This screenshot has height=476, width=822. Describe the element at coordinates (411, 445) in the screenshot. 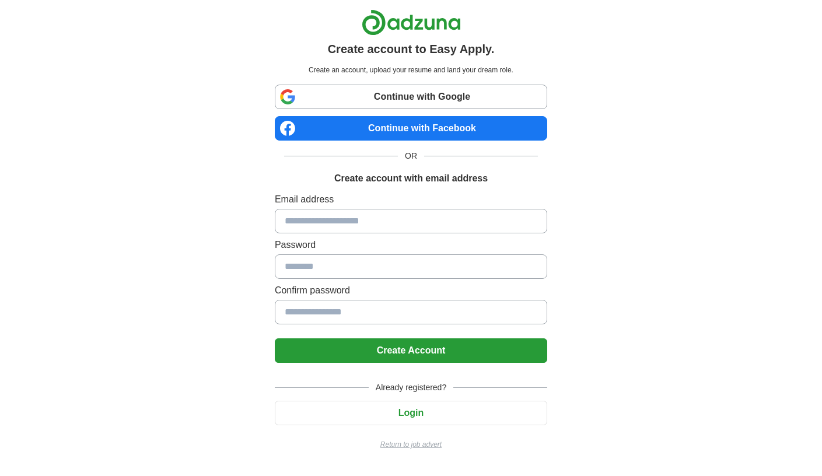

I see `p: Return to job advert` at that location.